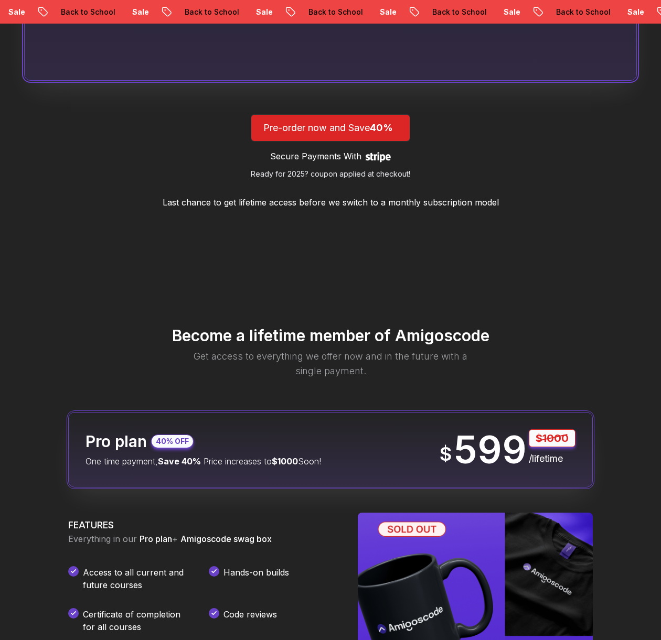  Describe the element at coordinates (330, 364) in the screenshot. I see `p: Get access to everything we offer now and in the future with a single payment.` at that location.